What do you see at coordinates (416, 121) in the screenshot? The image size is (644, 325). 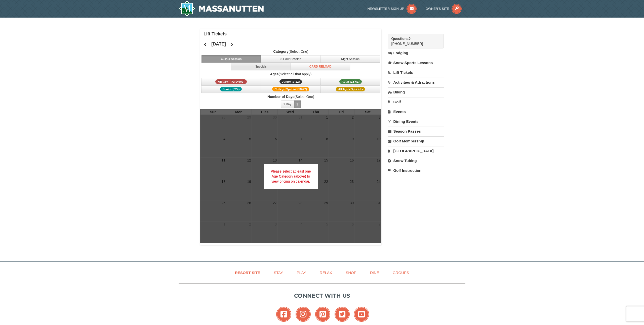 I see `a: Dining Events` at bounding box center [416, 121].